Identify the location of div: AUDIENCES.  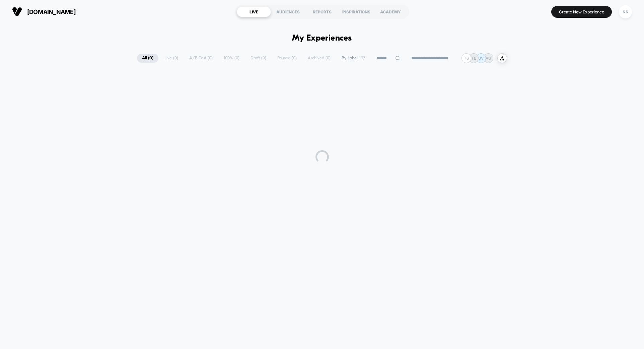
(288, 11).